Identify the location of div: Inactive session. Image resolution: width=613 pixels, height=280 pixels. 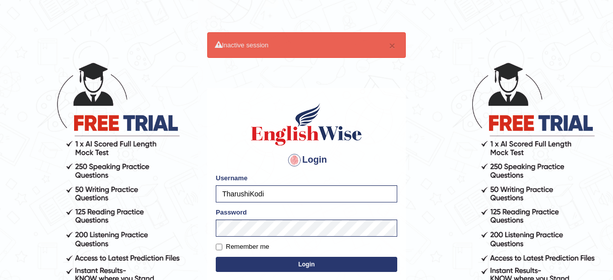
(306, 45).